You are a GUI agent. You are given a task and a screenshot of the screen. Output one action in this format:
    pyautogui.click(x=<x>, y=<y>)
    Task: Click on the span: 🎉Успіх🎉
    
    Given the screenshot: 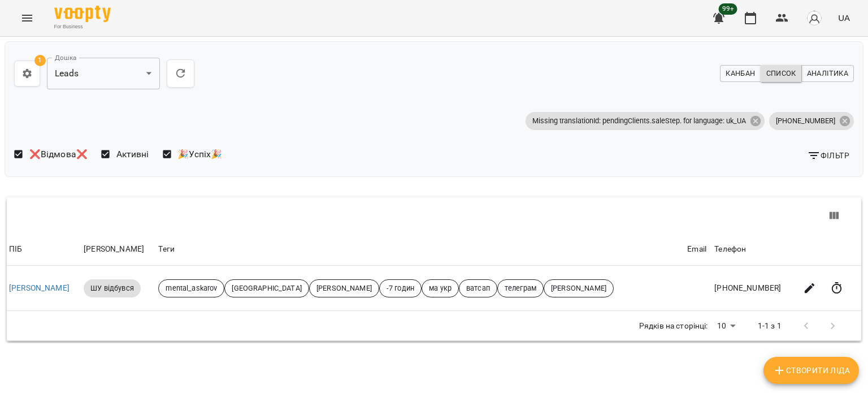 What is the action you would take?
    pyautogui.click(x=200, y=154)
    